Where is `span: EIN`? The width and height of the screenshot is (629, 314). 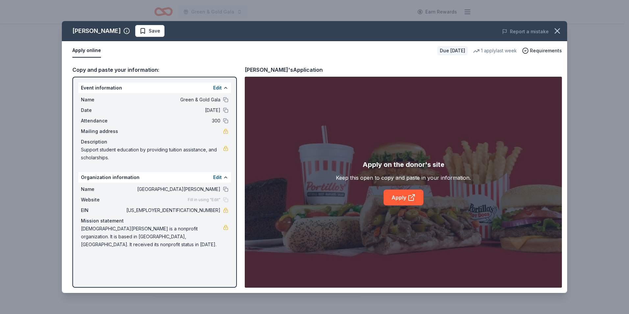 span: EIN is located at coordinates (103, 210).